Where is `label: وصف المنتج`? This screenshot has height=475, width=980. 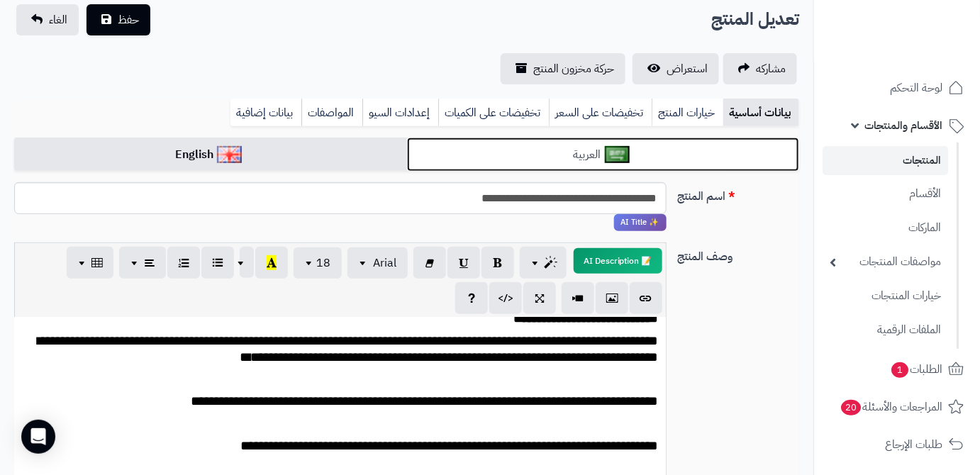 label: وصف المنتج is located at coordinates (738, 254).